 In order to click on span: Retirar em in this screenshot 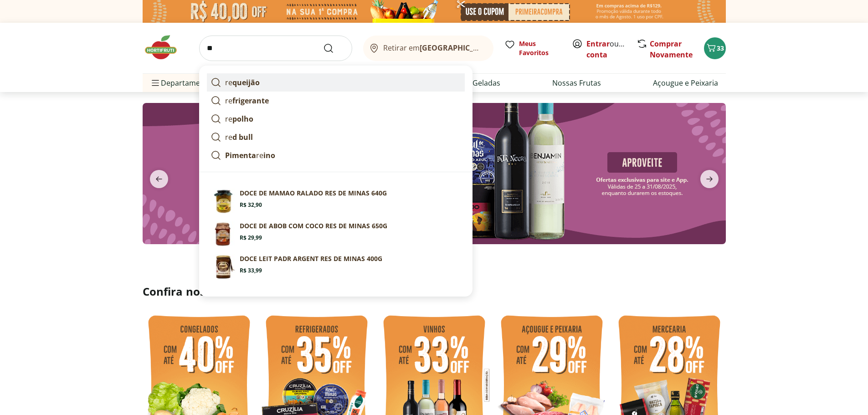, I will do `click(434, 48)`.